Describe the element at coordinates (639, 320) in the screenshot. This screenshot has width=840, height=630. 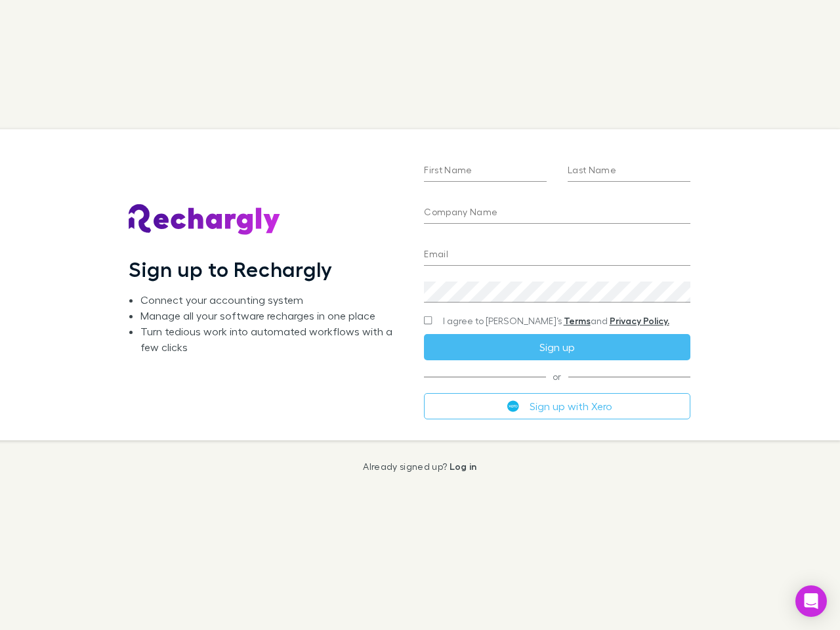
I see `a: Privacy Policy.` at that location.